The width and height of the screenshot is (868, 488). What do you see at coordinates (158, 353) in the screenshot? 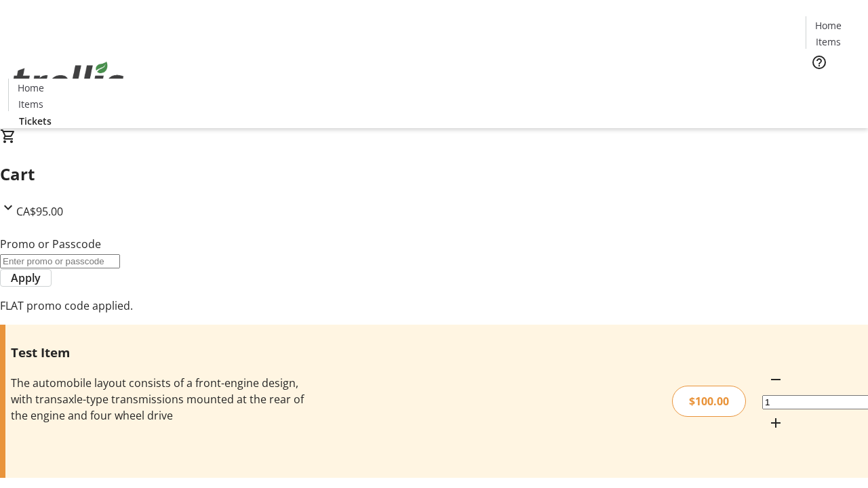
I see `h3: Test Item` at bounding box center [158, 353].